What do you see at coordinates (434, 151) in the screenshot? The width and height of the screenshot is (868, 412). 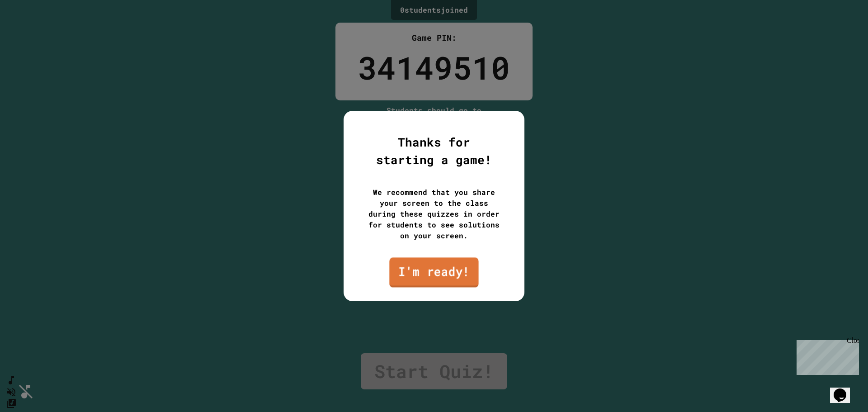 I see `div: Thanks for starting a game!` at bounding box center [434, 151].